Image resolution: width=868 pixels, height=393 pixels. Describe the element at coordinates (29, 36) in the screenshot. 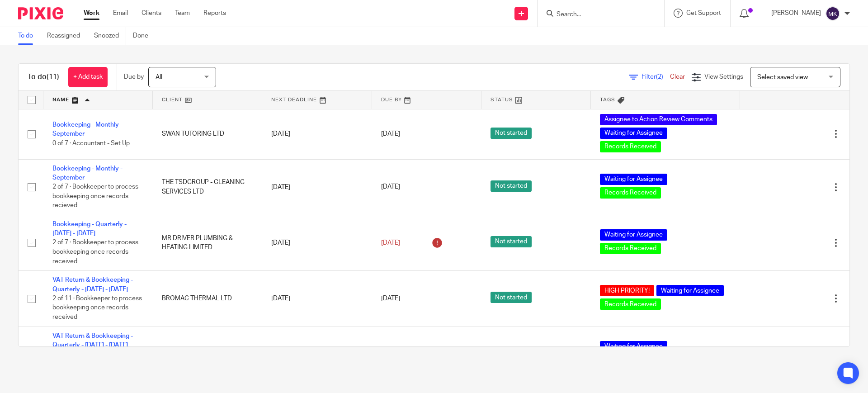

I see `a: To do` at that location.